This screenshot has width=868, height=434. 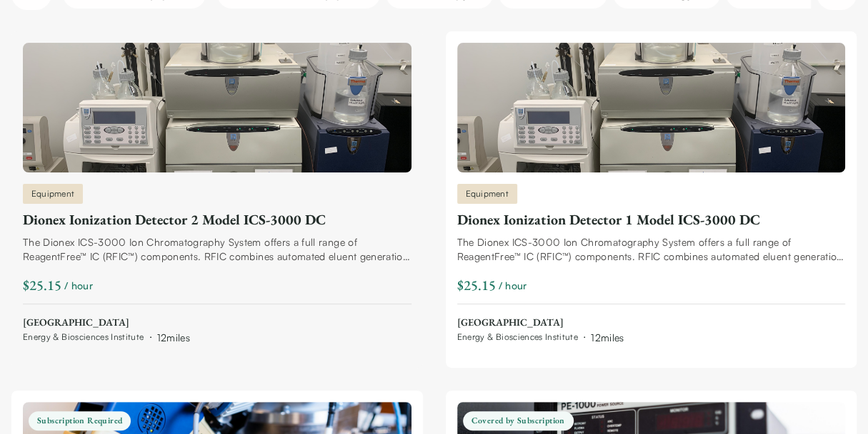 What do you see at coordinates (652, 194) in the screenshot?
I see `a: Dionex Ionization Detector 1 Model ICS-3000 DCEquipmentDionex Ionization Detector 1 Model ICS-300...` at bounding box center [652, 194].